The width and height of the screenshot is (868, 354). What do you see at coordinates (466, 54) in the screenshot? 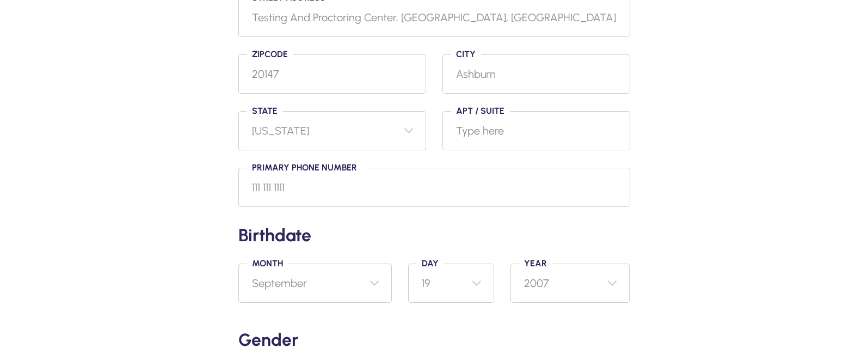
I see `label: City` at bounding box center [466, 54].